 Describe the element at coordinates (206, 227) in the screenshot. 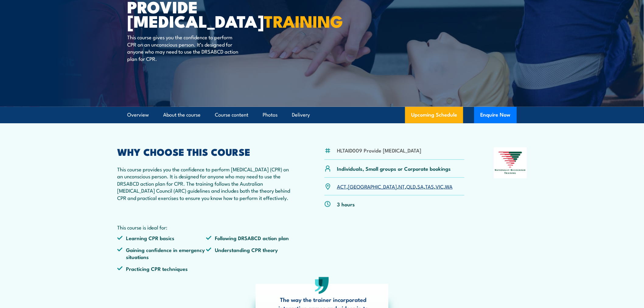

I see `p: This course is ideal for:` at that location.